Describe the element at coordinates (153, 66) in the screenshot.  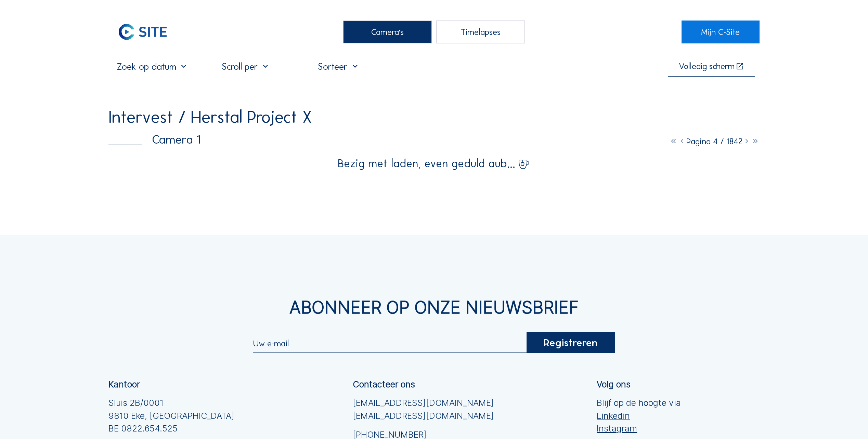
I see `input: Zoek op datum 󰅀` at that location.